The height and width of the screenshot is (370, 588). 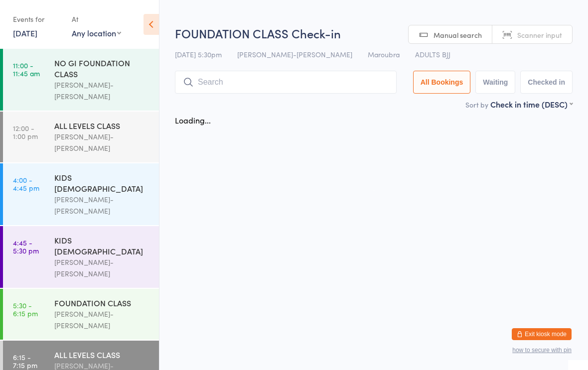 What do you see at coordinates (38, 19) in the screenshot?
I see `div: Events for` at bounding box center [38, 19].